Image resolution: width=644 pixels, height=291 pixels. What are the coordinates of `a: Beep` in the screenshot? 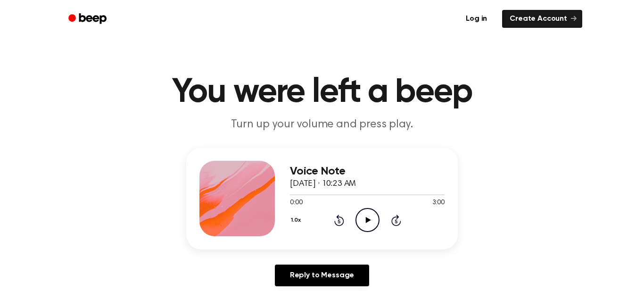 It's located at (88, 19).